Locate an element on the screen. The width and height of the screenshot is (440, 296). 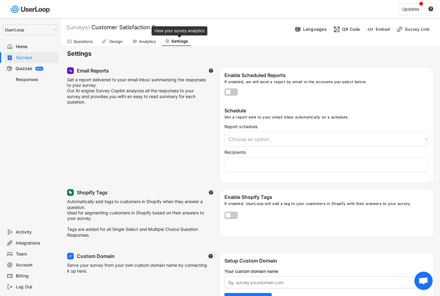
div: Embed is located at coordinates (383, 29).